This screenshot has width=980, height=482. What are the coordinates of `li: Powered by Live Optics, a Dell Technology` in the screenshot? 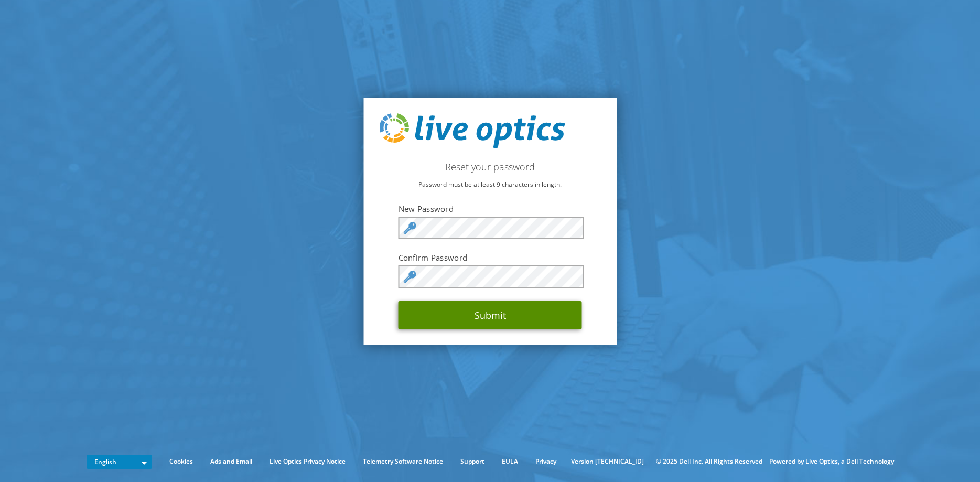 It's located at (832, 462).